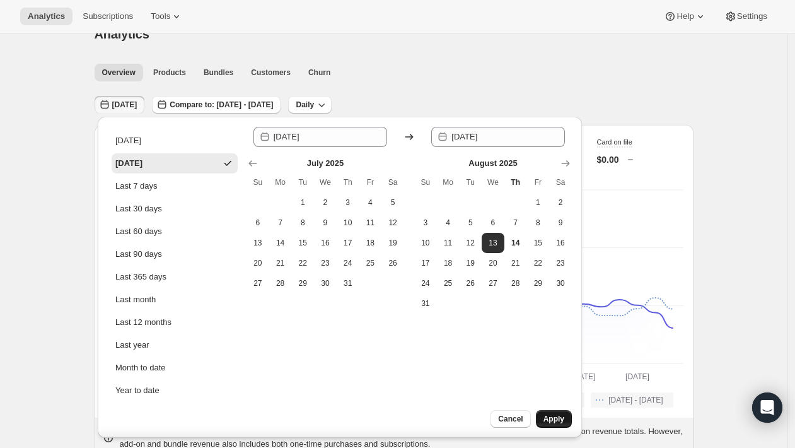  What do you see at coordinates (393, 243) in the screenshot?
I see `button: Saturday July 19 2025` at bounding box center [393, 243].